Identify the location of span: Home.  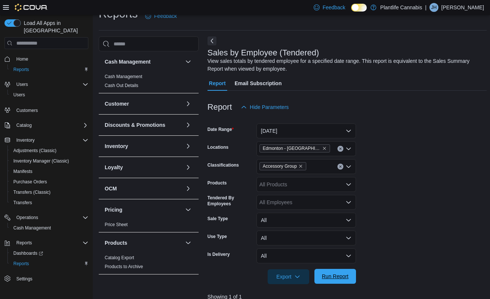
(22, 59).